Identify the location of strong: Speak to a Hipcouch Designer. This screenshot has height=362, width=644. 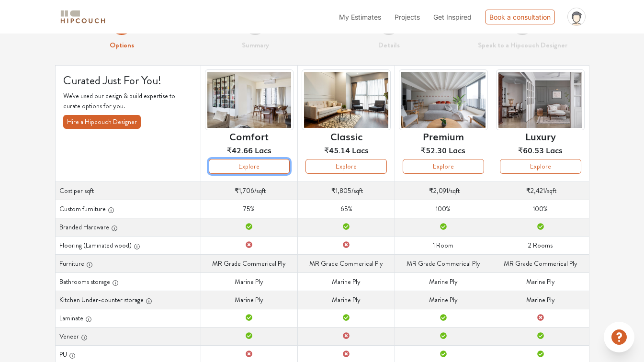
(522, 45).